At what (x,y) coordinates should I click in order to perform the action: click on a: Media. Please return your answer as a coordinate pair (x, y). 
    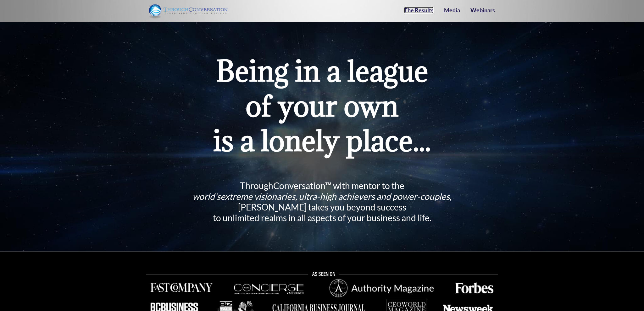
    Looking at the image, I should click on (452, 10).